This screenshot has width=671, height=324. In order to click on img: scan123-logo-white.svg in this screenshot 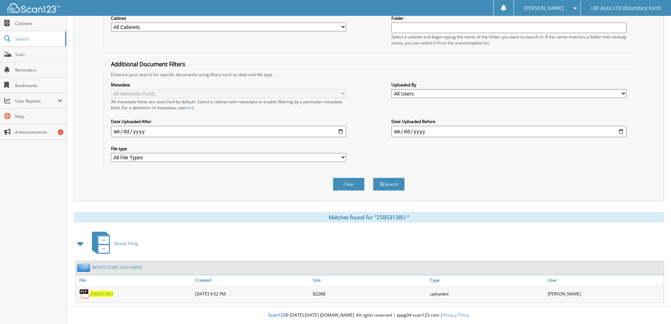, I will do `click(33, 8)`.